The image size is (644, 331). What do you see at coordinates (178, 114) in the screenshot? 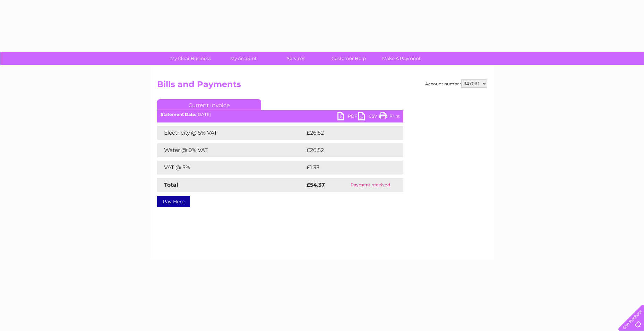
I see `b: Statement Date:` at bounding box center [178, 114].